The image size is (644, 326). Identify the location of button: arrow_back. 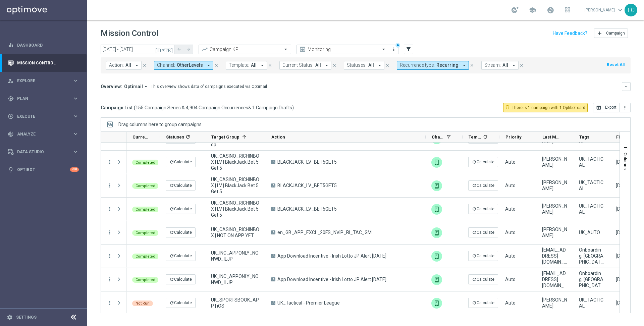
(179, 49).